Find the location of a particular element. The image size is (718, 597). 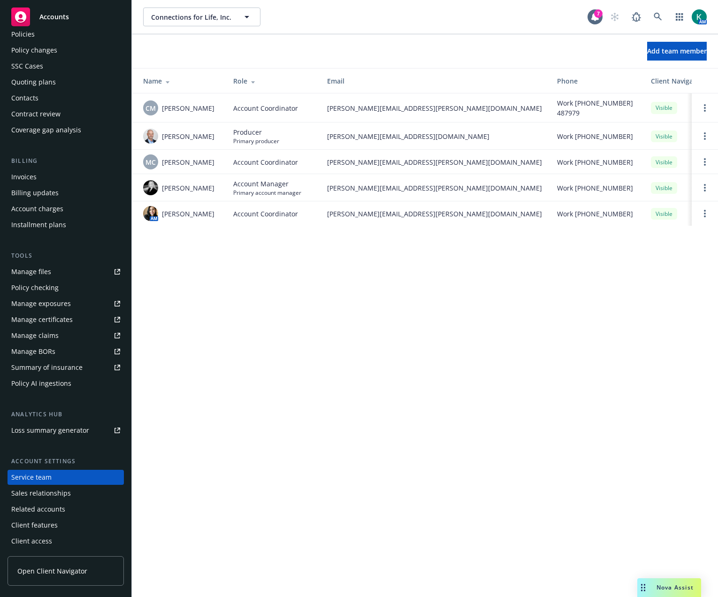

a: Installment plans is located at coordinates (66, 225).